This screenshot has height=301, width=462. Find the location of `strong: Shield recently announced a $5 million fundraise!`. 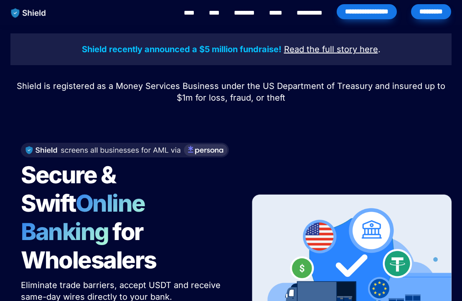

strong: Shield recently announced a $5 million fundraise! is located at coordinates (182, 49).